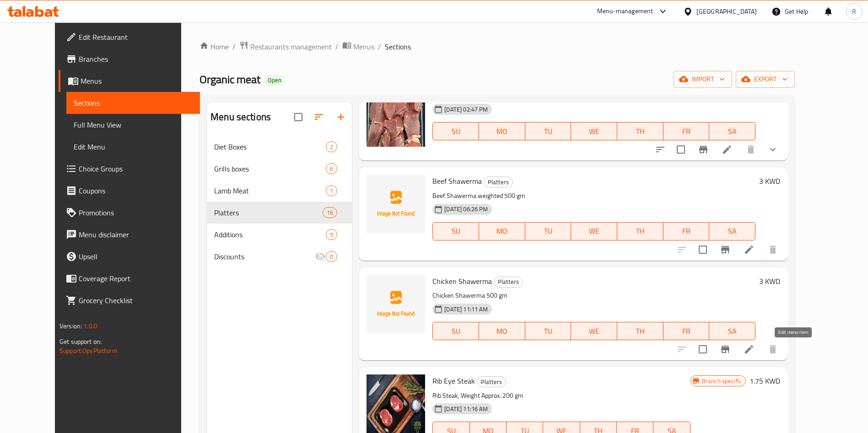 The height and width of the screenshot is (433, 868). Describe the element at coordinates (299, 117) in the screenshot. I see `span: Select all sections` at that location.